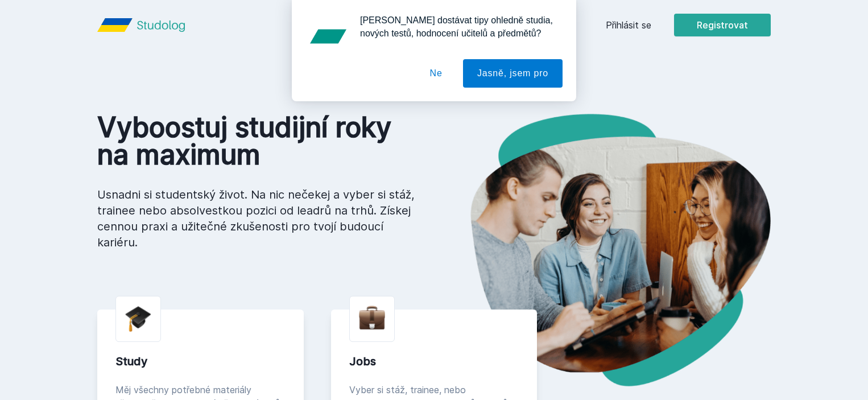 This screenshot has height=400, width=868. What do you see at coordinates (436, 74) in the screenshot?
I see `button: Ne` at bounding box center [436, 74].